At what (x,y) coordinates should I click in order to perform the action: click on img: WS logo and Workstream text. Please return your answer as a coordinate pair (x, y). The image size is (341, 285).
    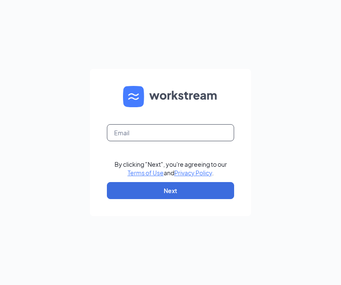
    Looking at the image, I should click on (171, 96).